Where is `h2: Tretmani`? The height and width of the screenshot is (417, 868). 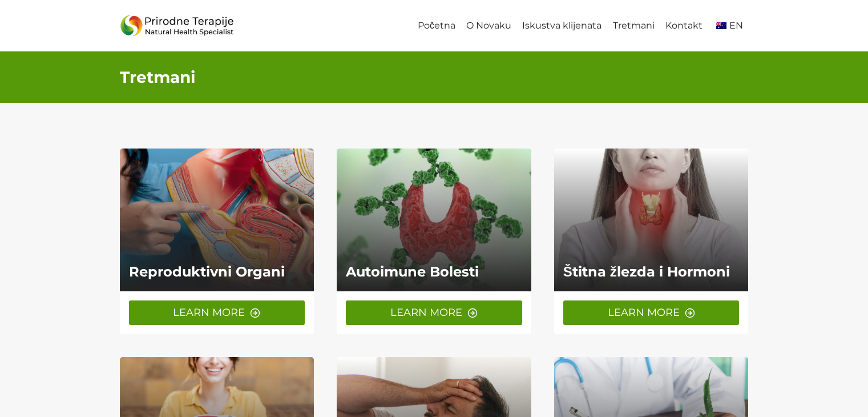
h2: Tretmani is located at coordinates (435, 77).